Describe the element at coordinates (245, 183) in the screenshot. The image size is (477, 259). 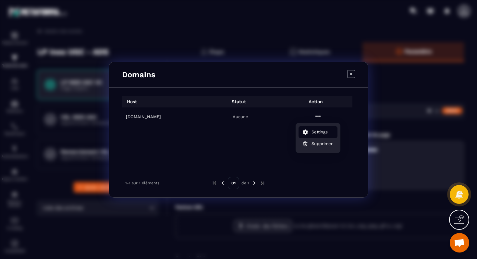
I see `p: de 1` at that location.